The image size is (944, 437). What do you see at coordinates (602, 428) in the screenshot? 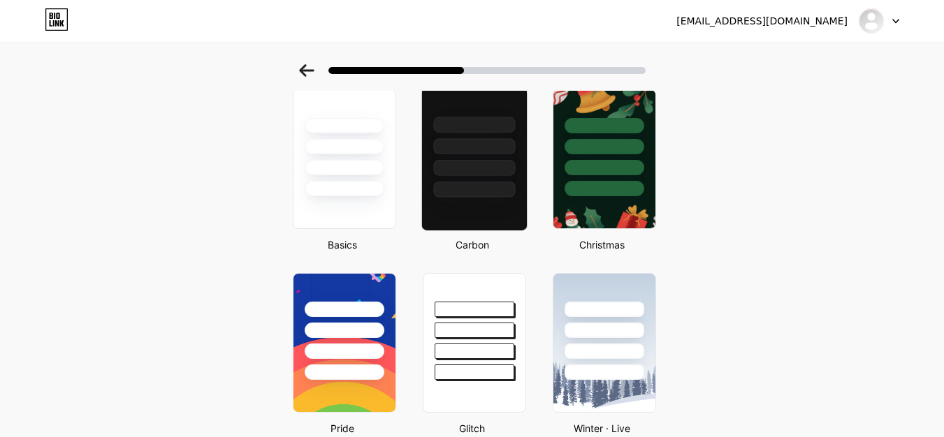
I see `div: Winter · Live` at bounding box center [602, 428].